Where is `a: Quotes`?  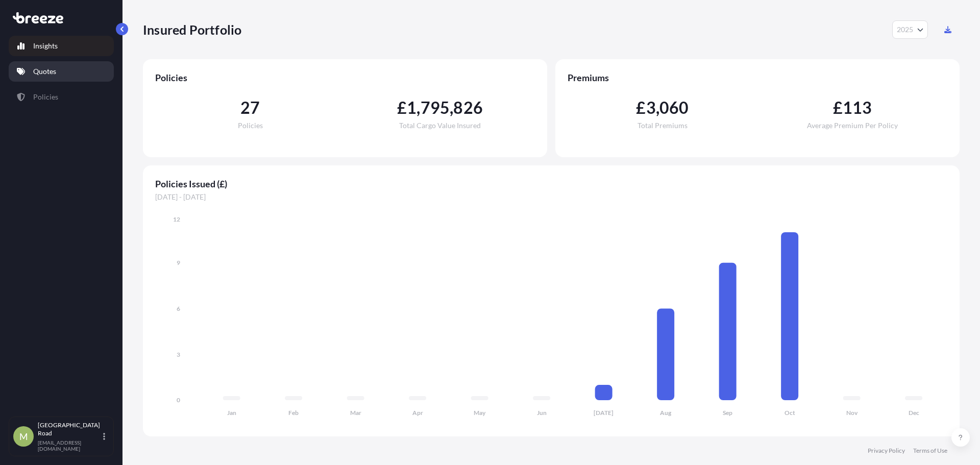 a: Quotes is located at coordinates (61, 71).